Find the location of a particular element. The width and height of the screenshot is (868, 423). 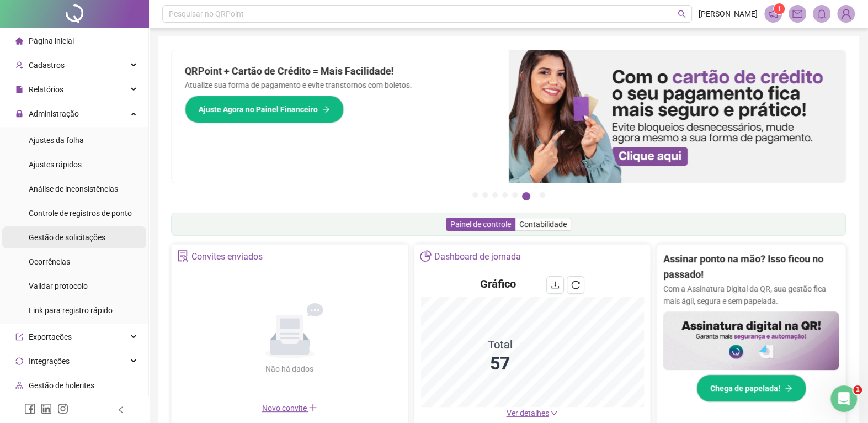

span: Ver detalhes is located at coordinates (527, 413).